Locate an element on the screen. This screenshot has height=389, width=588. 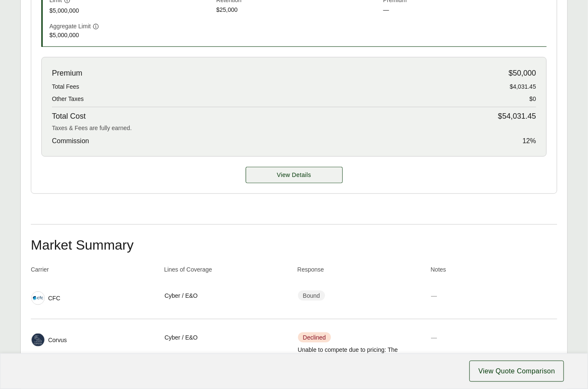
span: Corvus is located at coordinates (58, 340).